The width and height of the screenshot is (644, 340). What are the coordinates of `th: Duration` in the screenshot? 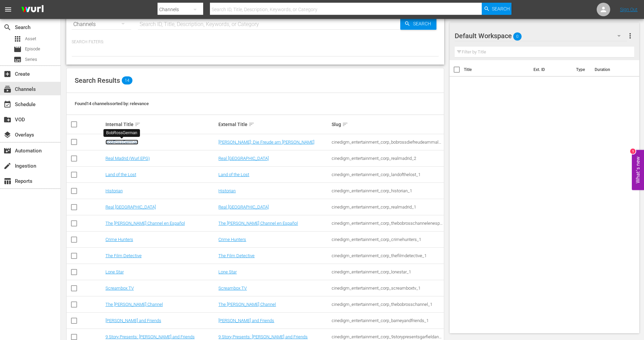 It's located at (611, 70).